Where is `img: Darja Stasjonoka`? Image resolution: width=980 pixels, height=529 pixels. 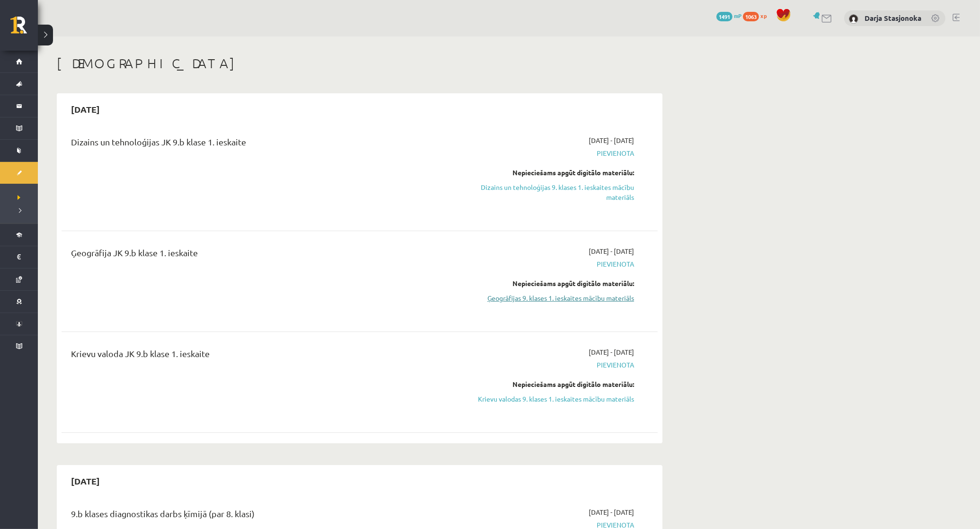 img: Darja Stasjonoka is located at coordinates (854, 19).